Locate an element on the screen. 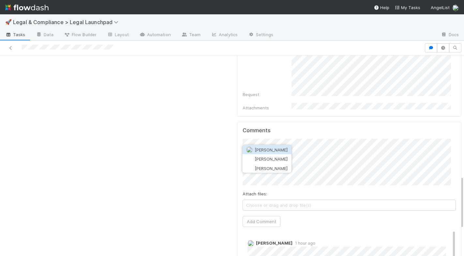  div: Request is located at coordinates (267, 94).